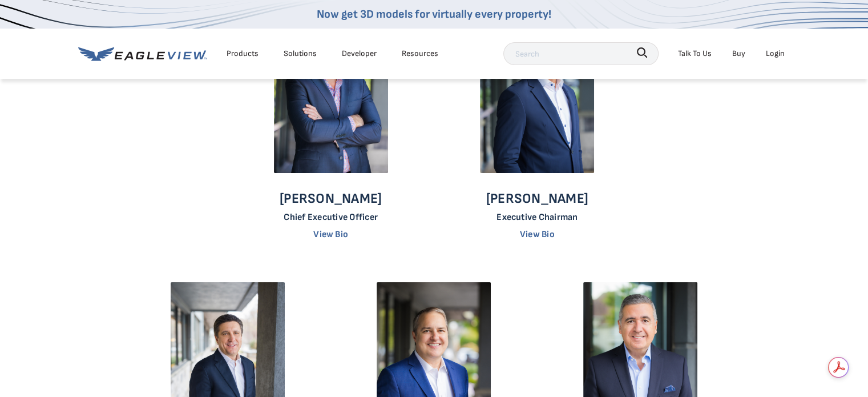  What do you see at coordinates (330, 217) in the screenshot?
I see `p: Chief Executive Officer` at bounding box center [330, 217].